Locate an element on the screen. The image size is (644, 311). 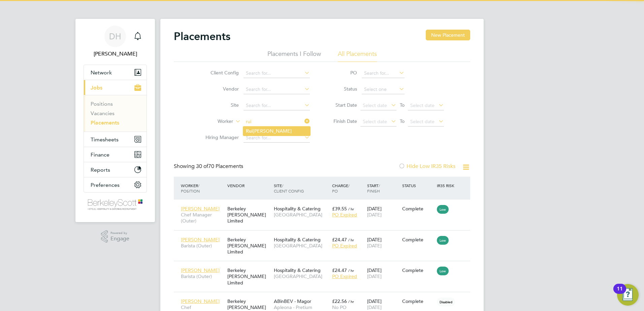
span: Finance is located at coordinates (100, 155).